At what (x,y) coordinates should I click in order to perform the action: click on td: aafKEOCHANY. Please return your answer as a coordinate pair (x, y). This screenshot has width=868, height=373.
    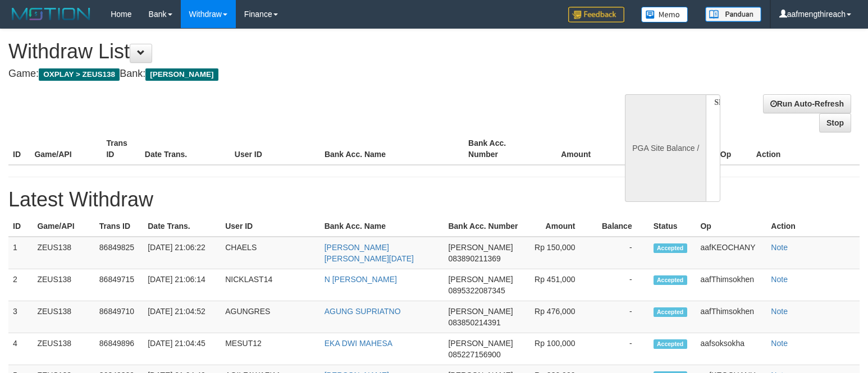
    Looking at the image, I should click on (731, 253).